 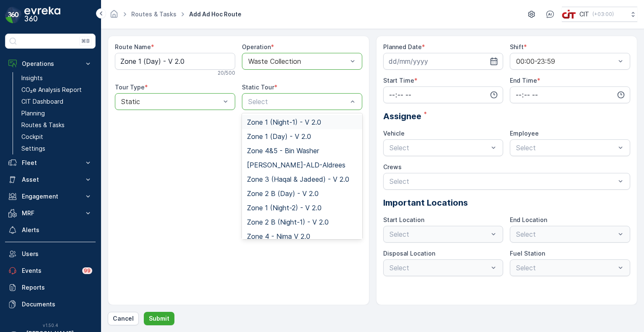 I want to click on p: Routes & Tasks, so click(x=43, y=125).